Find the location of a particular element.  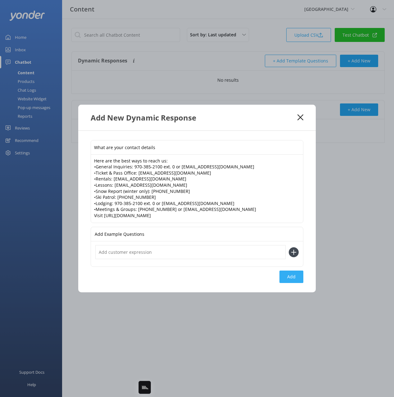

div: Add New Dynamic Response is located at coordinates (194, 117).